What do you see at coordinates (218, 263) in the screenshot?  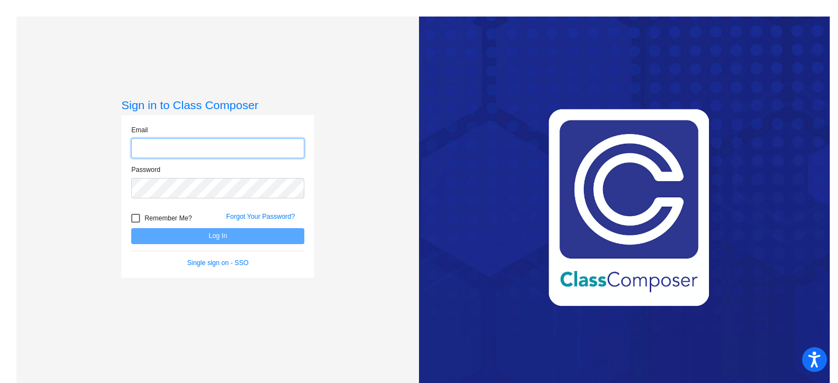 I see `a: Single sign on - SSO` at bounding box center [218, 263].